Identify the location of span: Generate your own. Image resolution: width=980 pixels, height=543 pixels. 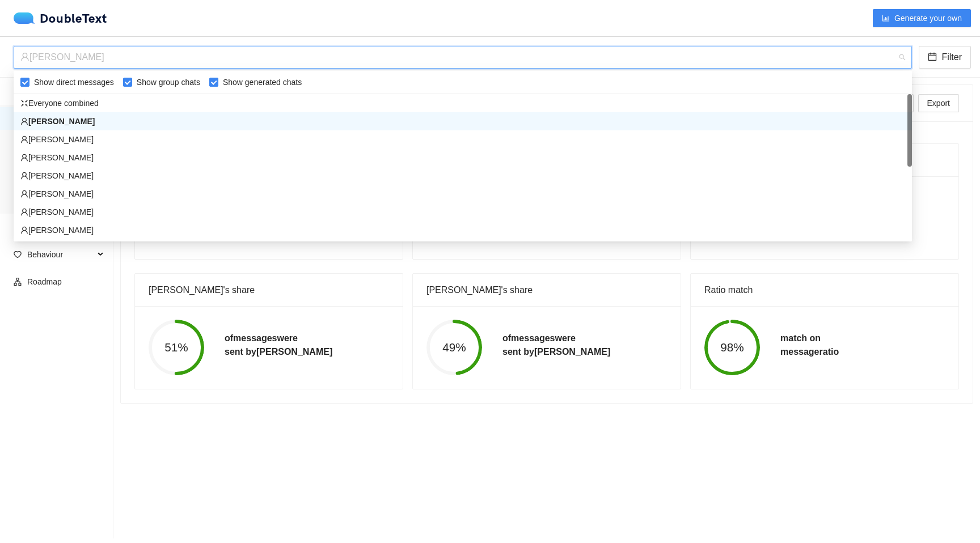
(928, 18).